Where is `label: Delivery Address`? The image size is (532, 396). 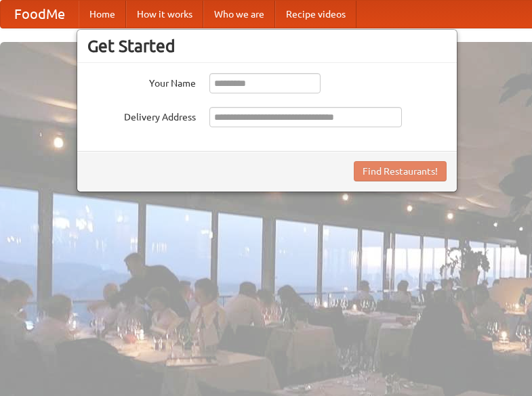 label: Delivery Address is located at coordinates (142, 115).